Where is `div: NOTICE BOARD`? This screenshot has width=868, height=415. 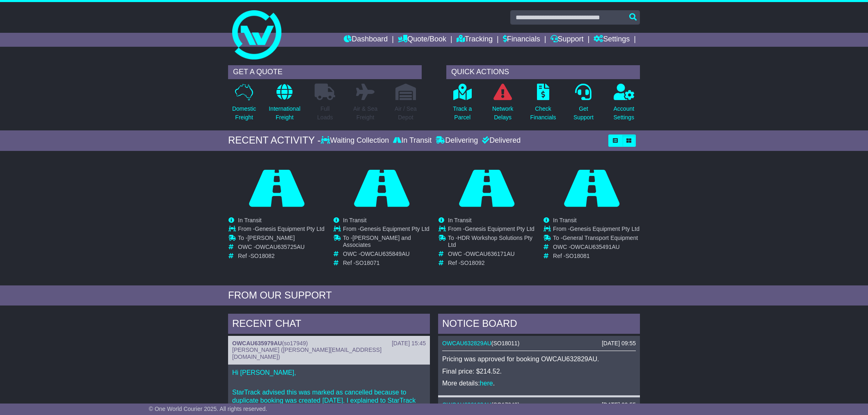
div: NOTICE BOARD is located at coordinates (539, 325).